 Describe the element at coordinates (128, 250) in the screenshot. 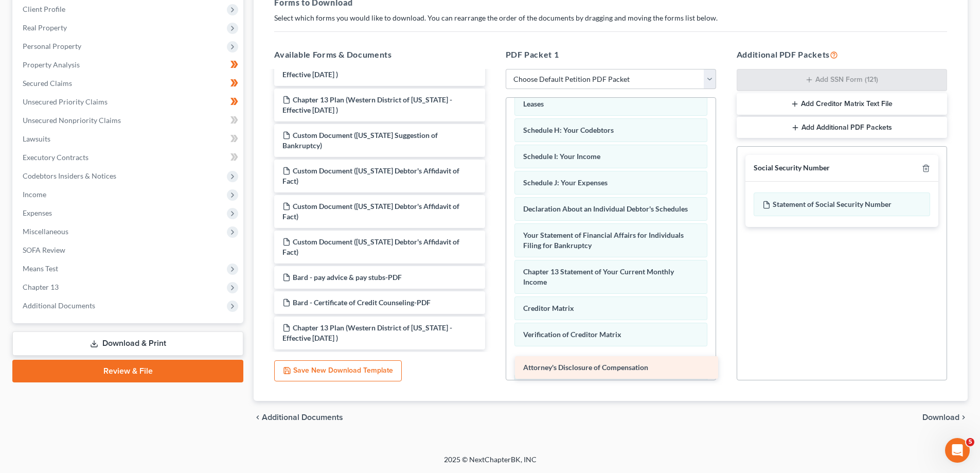

I see `a: SOFA Review` at that location.